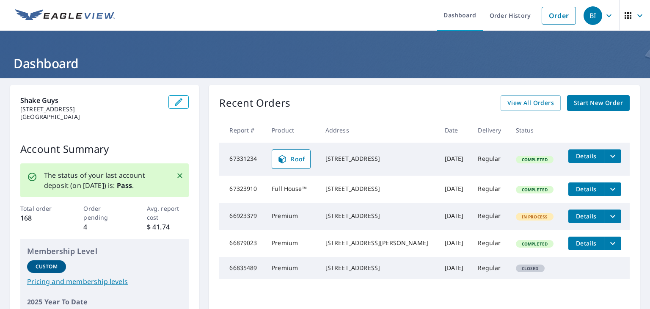 This screenshot has width=650, height=309. I want to click on h1: Dashboard, so click(325, 63).